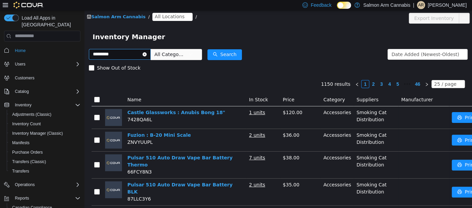 This screenshot has height=208, width=472. Describe the element at coordinates (20, 51) in the screenshot. I see `a: Home` at that location.